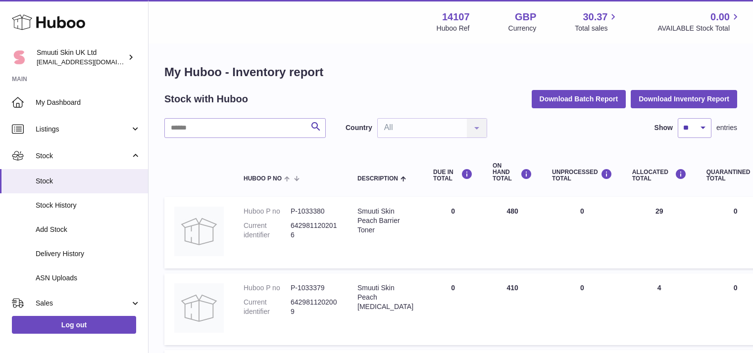  What do you see at coordinates (377, 179) in the screenshot?
I see `span: Description` at bounding box center [377, 179].